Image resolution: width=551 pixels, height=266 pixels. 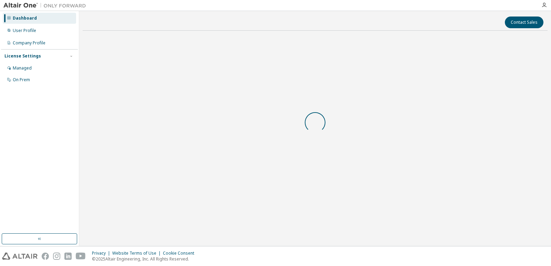 I want to click on img: linkedin.svg, so click(x=68, y=256).